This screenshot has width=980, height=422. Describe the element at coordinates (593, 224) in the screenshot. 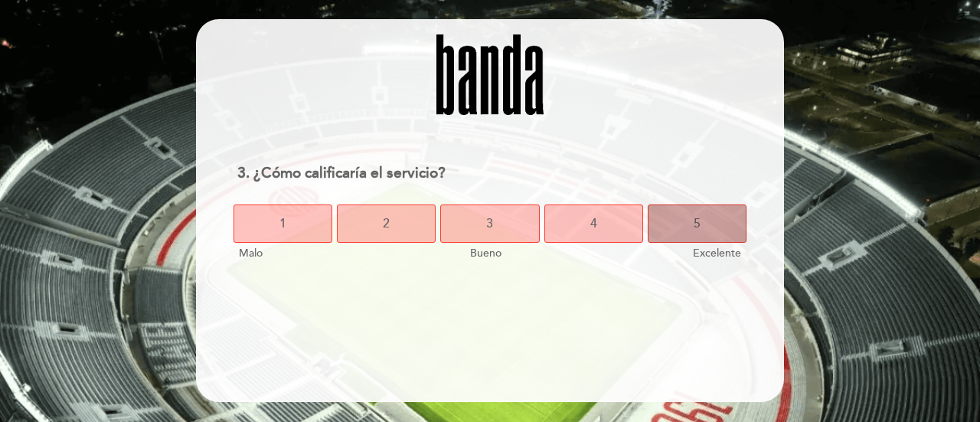

I see `span: 4` at that location.